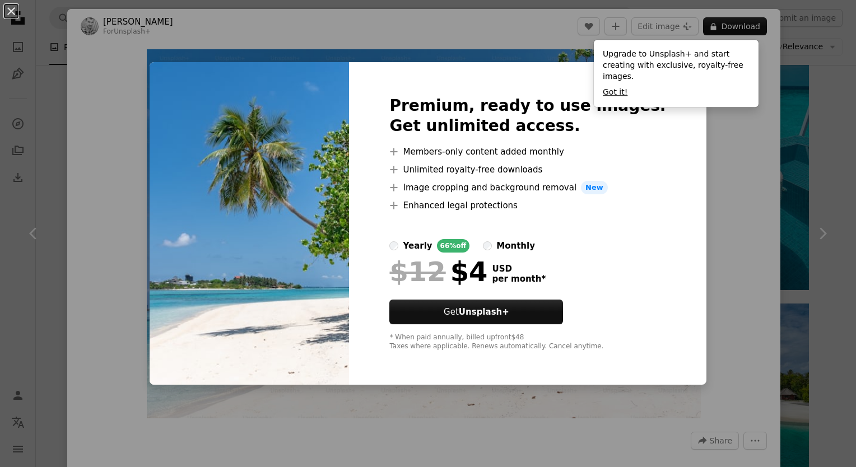 The height and width of the screenshot is (467, 856). Describe the element at coordinates (527, 342) in the screenshot. I see `div: * When paid annually, billed upfront $48 Taxes where applicable. Renews automatically. Cancel any...` at that location.